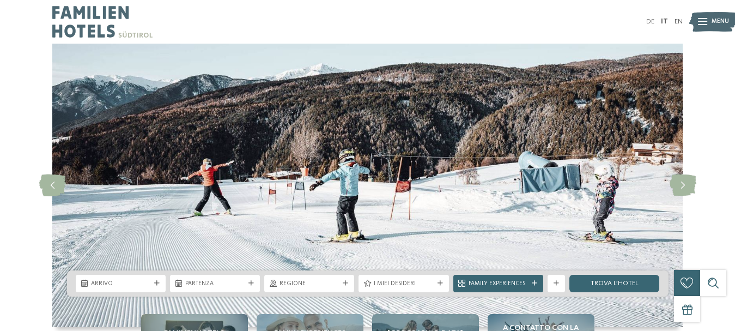 This screenshot has width=735, height=331. Describe the element at coordinates (678, 21) in the screenshot. I see `a: EN` at that location.